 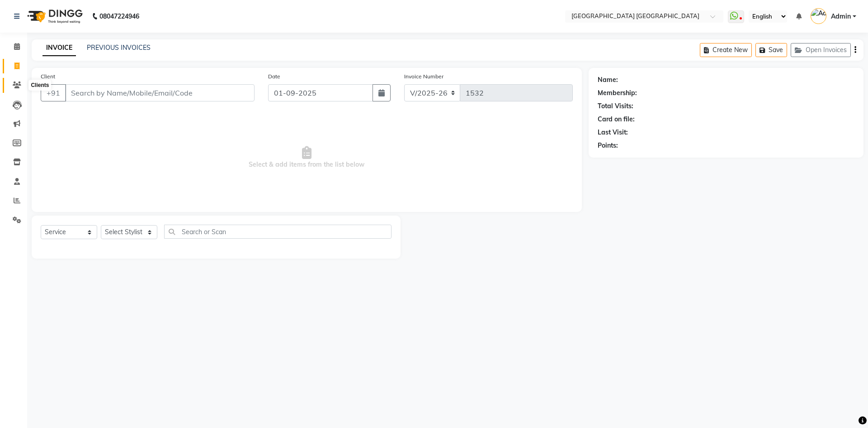 I want to click on div: Membership:, so click(x=617, y=93).